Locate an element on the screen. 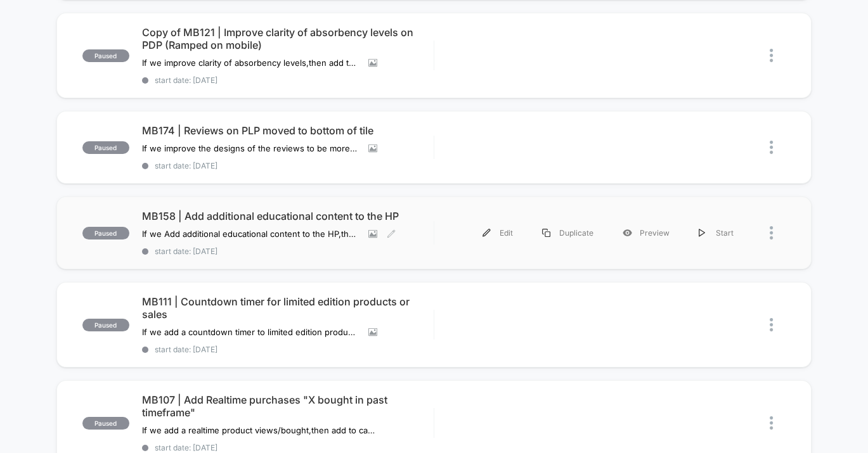 The width and height of the screenshot is (868, 453). div: Duplicate is located at coordinates (568, 232).